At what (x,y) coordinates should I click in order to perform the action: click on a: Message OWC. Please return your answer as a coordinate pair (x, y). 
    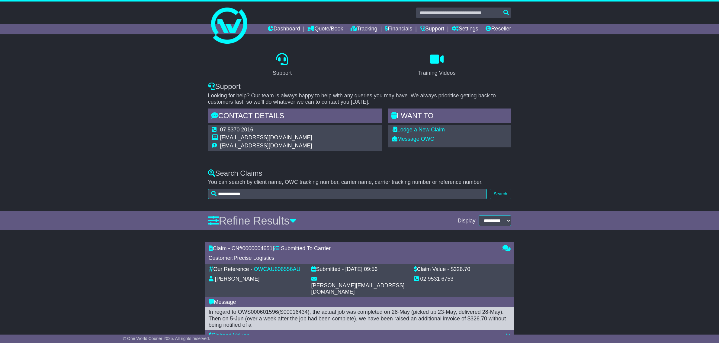
    Looking at the image, I should click on (413, 139).